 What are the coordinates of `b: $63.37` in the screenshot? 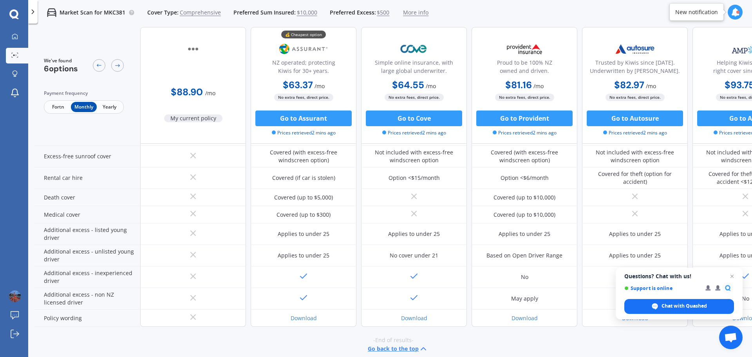 It's located at (298, 85).